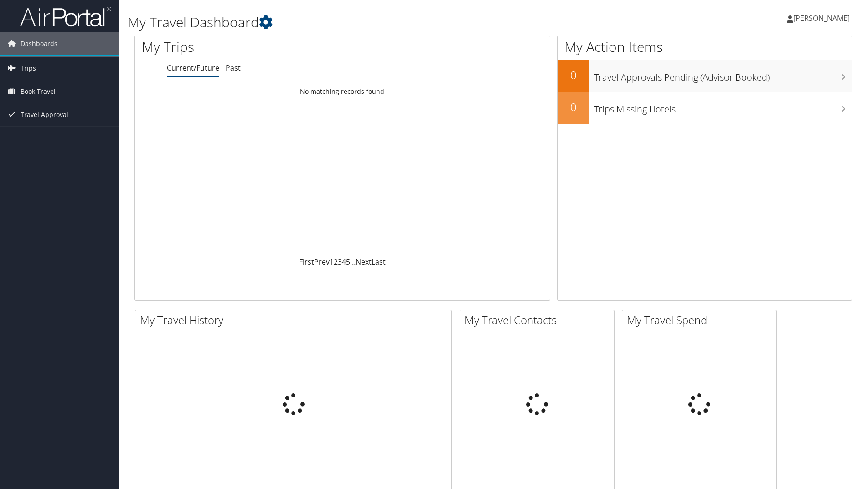 The width and height of the screenshot is (868, 489). Describe the element at coordinates (364, 262) in the screenshot. I see `a: Next` at that location.